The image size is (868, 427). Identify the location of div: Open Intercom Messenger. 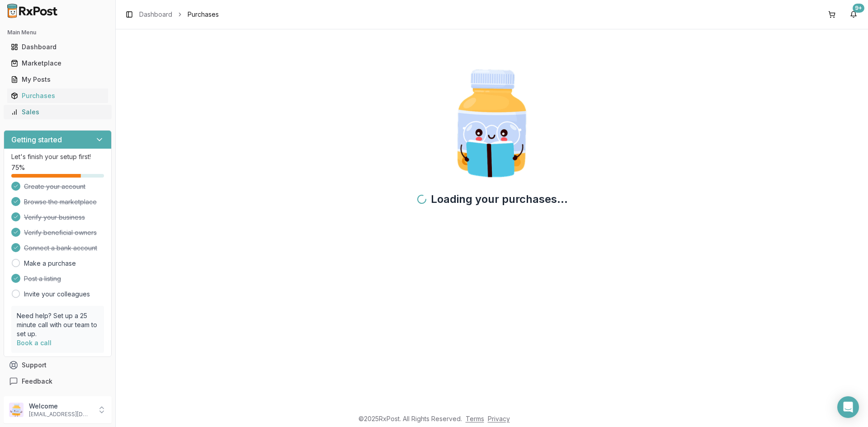
(849, 408).